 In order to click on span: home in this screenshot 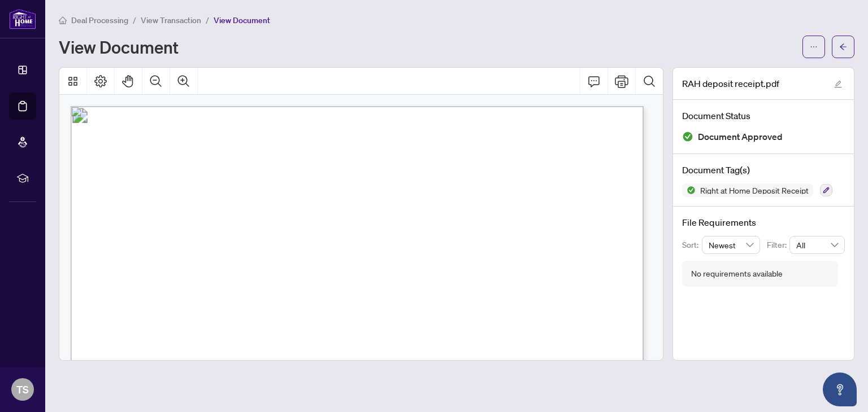, I will do `click(63, 20)`.